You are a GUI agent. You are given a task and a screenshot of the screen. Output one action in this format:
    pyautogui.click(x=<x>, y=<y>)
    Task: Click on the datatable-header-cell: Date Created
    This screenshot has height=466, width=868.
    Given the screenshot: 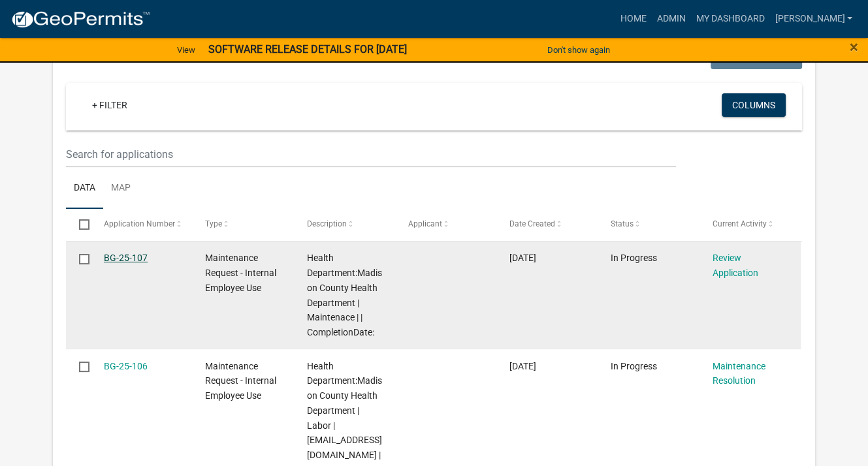 What is the action you would take?
    pyautogui.click(x=547, y=225)
    